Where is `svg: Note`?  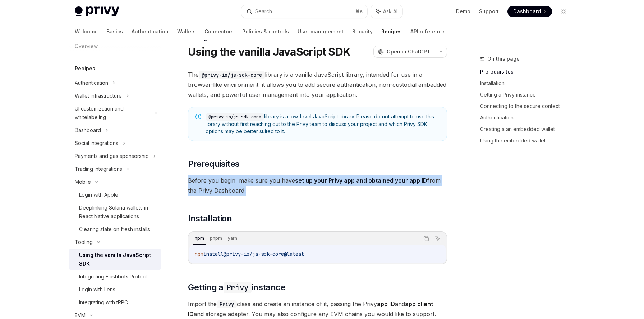 svg: Note is located at coordinates (199, 117).